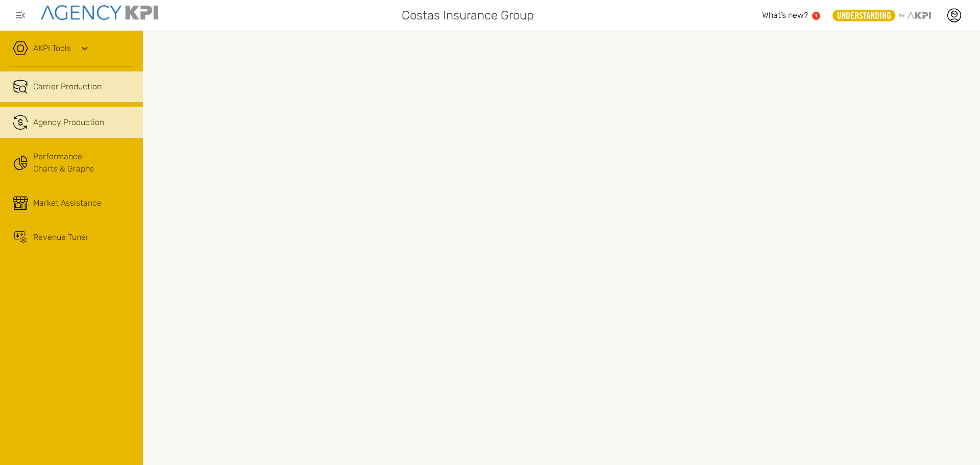 This screenshot has height=465, width=980. Describe the element at coordinates (816, 16) in the screenshot. I see `a: 1` at that location.